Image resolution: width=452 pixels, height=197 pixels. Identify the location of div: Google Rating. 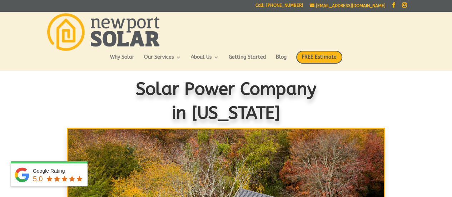
(58, 171).